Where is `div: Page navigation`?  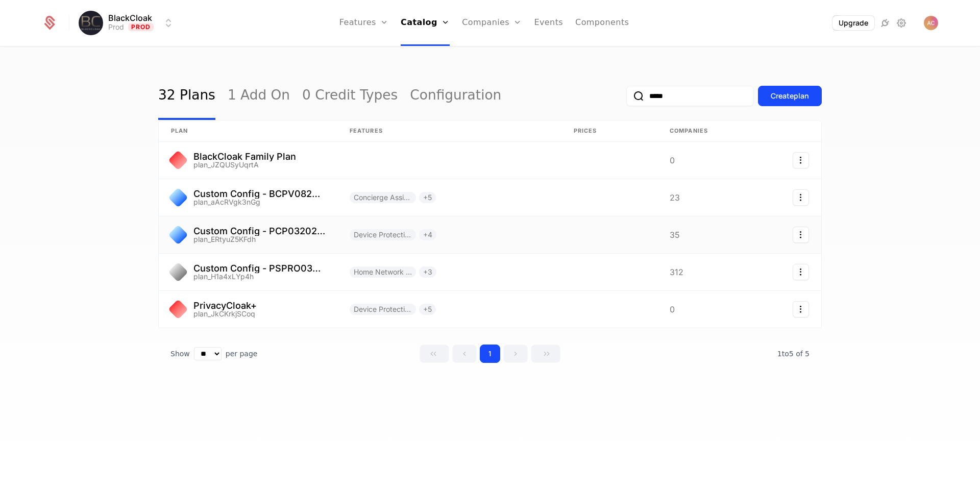
div: Page navigation is located at coordinates (490, 353).